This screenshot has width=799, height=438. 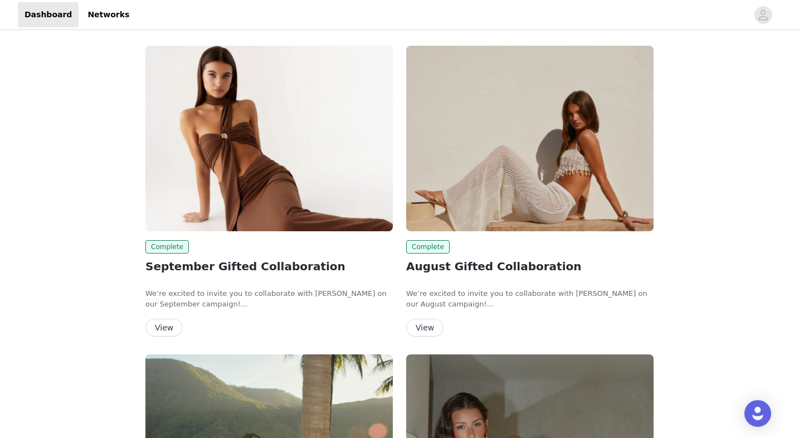 What do you see at coordinates (269, 266) in the screenshot?
I see `h2: September Gifted Collaboration` at bounding box center [269, 266].